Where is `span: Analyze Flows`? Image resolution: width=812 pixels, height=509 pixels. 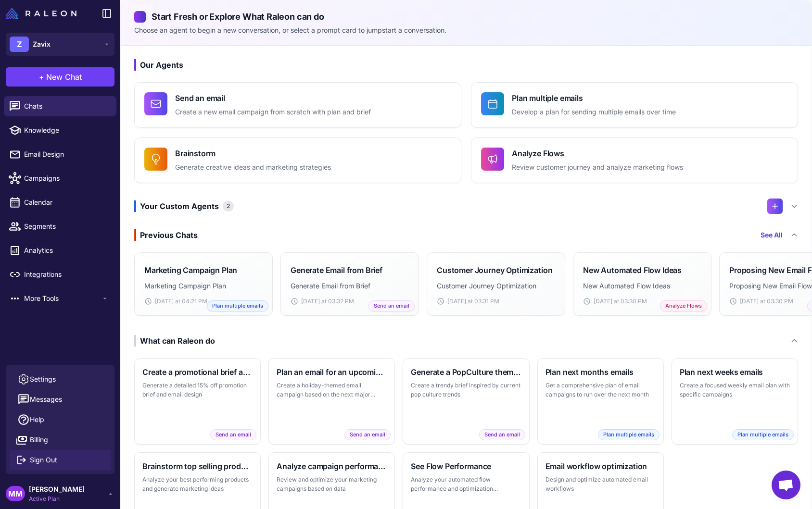
span: Analyze Flows is located at coordinates (684, 306).